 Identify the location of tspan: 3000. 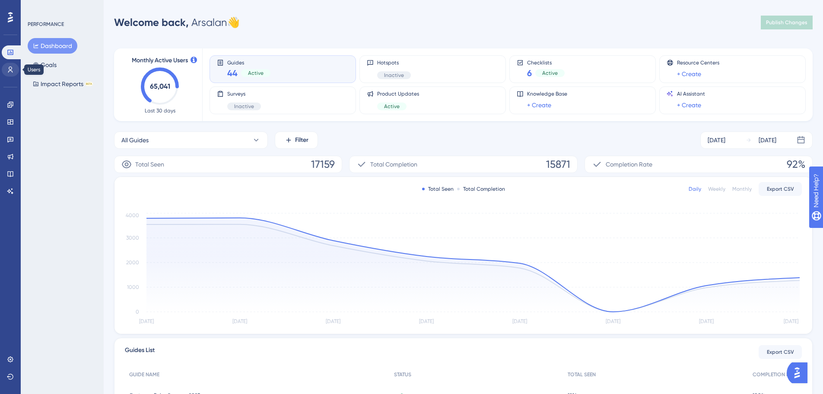
(133, 238).